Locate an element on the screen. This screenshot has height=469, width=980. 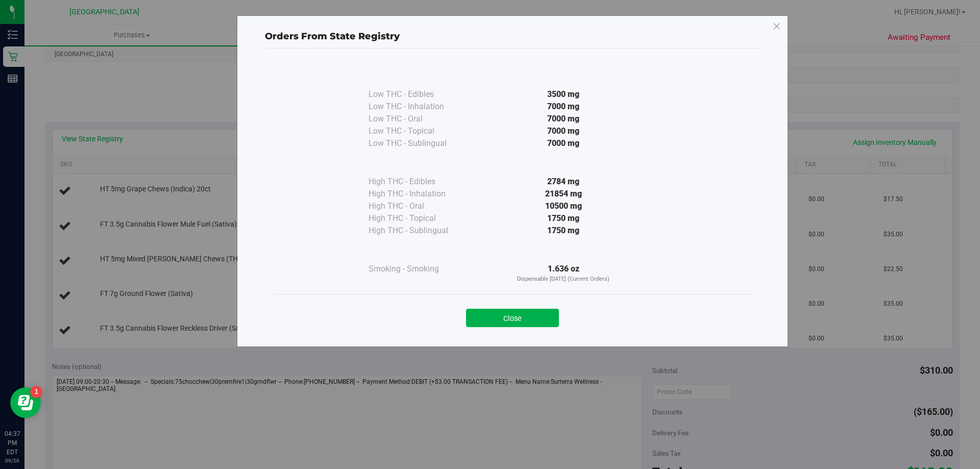
div: Low THC - Oral is located at coordinates (419, 119).